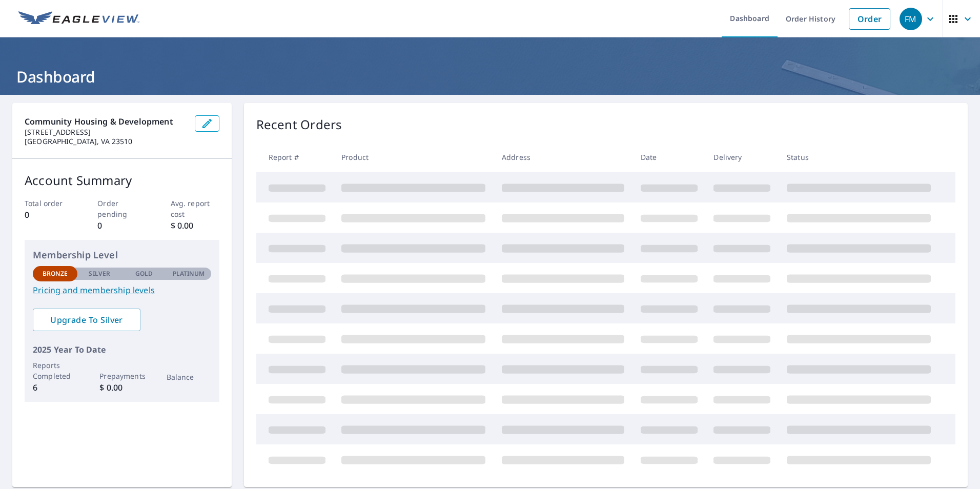 The height and width of the screenshot is (489, 980). What do you see at coordinates (869, 19) in the screenshot?
I see `a: Order` at bounding box center [869, 19].